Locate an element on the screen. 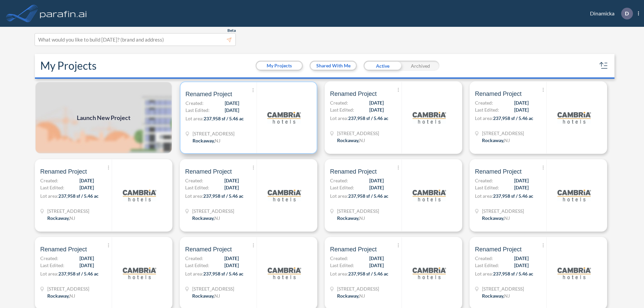  button: Shared With Me is located at coordinates (333, 66).